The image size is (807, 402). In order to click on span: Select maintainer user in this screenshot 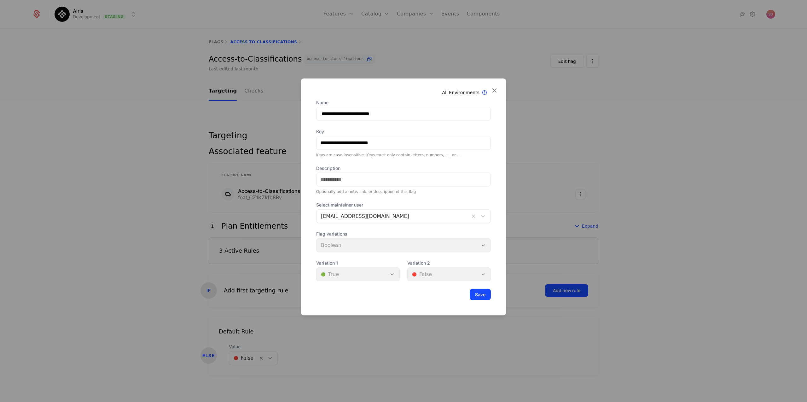, I will do `click(404, 204)`.